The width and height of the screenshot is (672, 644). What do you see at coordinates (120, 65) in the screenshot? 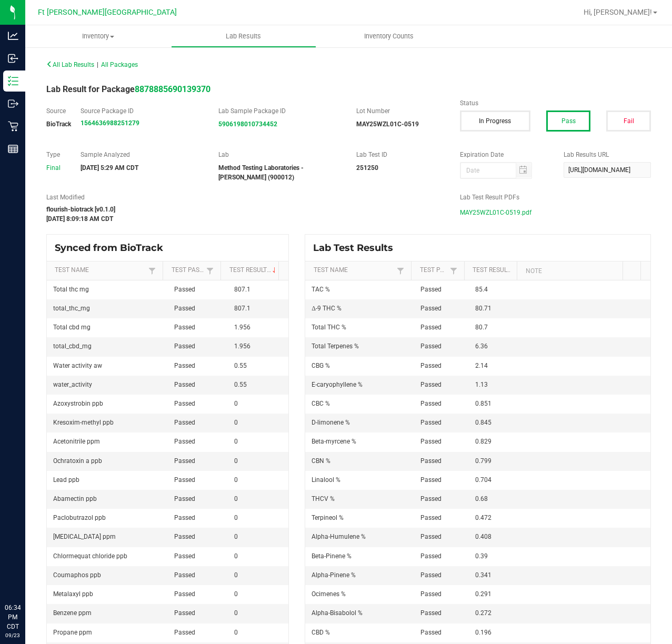
I see `span: All Packages` at bounding box center [120, 65].